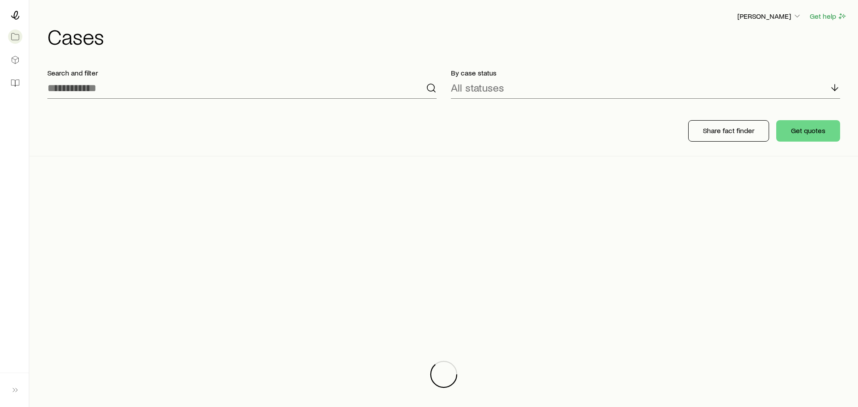 Image resolution: width=858 pixels, height=407 pixels. Describe the element at coordinates (242, 73) in the screenshot. I see `p: Search and filter` at that location.